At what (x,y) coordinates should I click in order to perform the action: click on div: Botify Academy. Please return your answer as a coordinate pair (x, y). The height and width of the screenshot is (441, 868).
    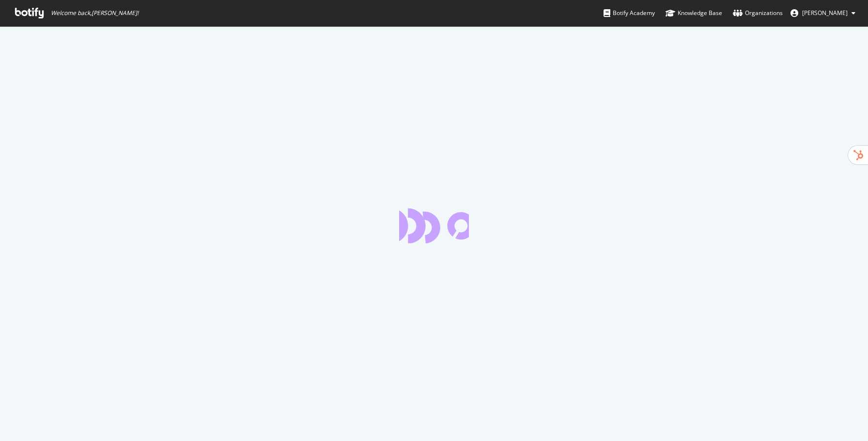
    Looking at the image, I should click on (629, 13).